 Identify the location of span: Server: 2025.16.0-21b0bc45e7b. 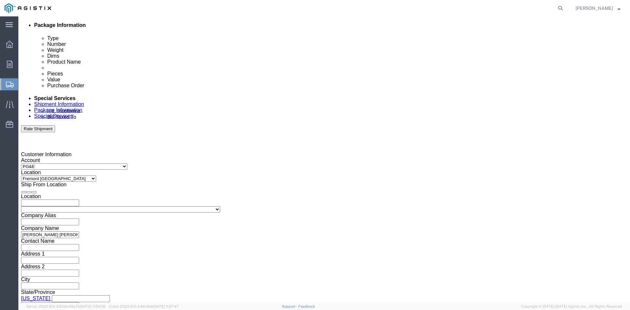
(66, 306).